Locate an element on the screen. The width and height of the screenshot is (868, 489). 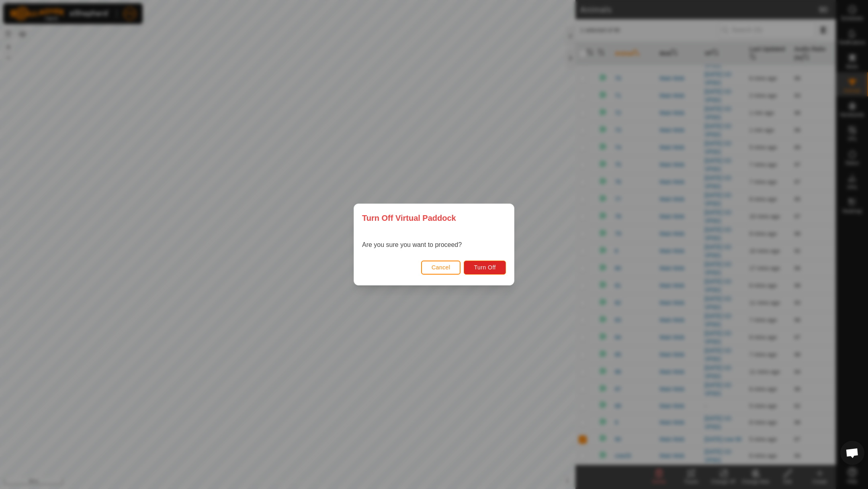
p: Are you sure you want to proceed? is located at coordinates (412, 245).